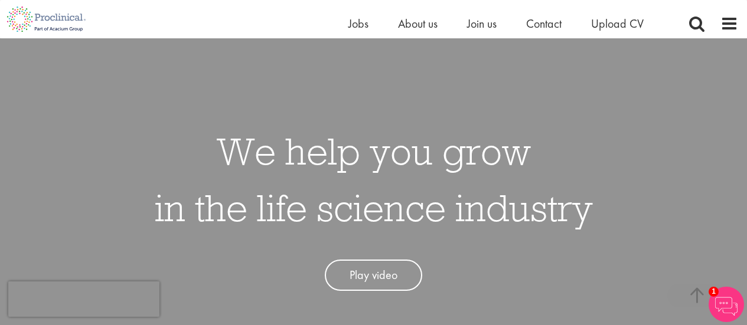 The image size is (747, 325). What do you see at coordinates (358, 24) in the screenshot?
I see `span: Jobs` at bounding box center [358, 24].